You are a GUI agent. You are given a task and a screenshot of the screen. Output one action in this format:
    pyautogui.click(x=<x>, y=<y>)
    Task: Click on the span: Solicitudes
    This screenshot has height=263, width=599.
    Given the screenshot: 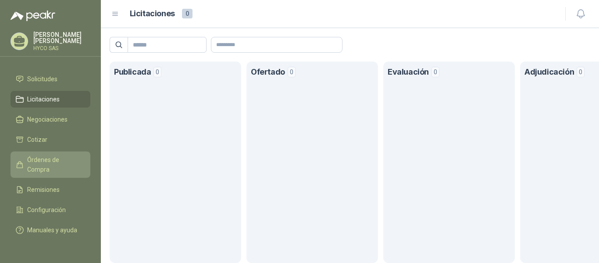 What is the action you would take?
    pyautogui.click(x=42, y=79)
    